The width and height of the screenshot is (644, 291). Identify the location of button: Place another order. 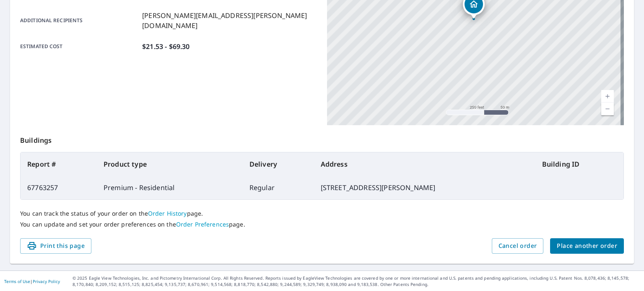
(587, 246).